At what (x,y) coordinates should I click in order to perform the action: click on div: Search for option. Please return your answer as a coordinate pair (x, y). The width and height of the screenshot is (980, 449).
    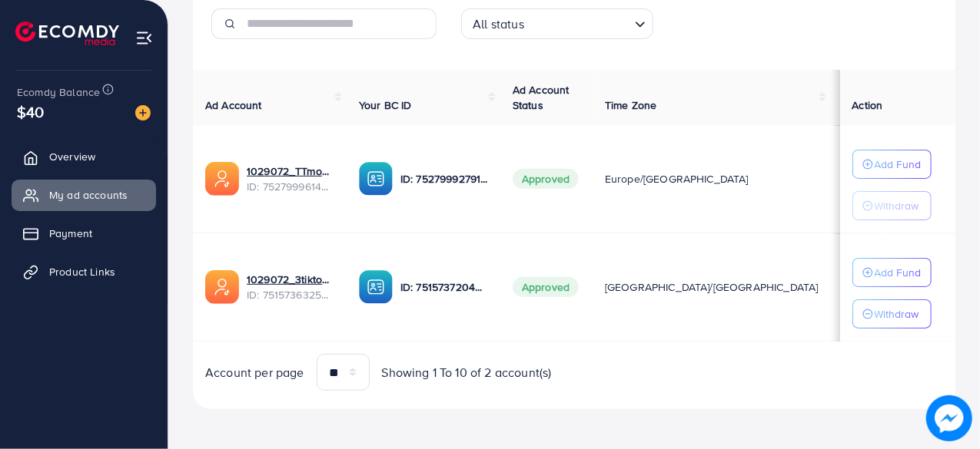
    Looking at the image, I should click on (557, 23).